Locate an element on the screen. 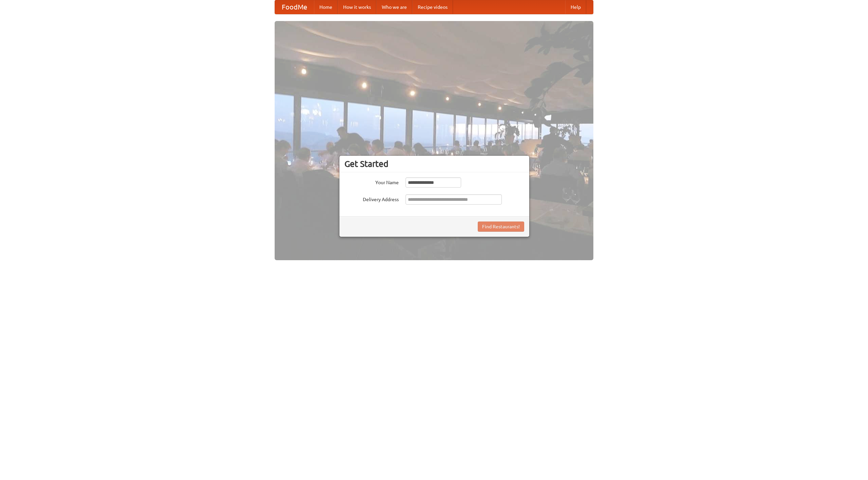 This screenshot has width=868, height=480. label: Delivery Address is located at coordinates (372, 198).